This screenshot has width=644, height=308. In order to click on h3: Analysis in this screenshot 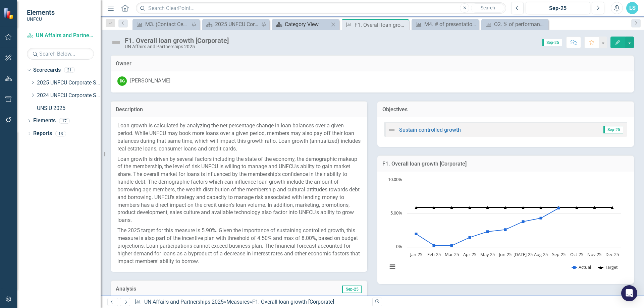, I will do `click(177, 289)`.